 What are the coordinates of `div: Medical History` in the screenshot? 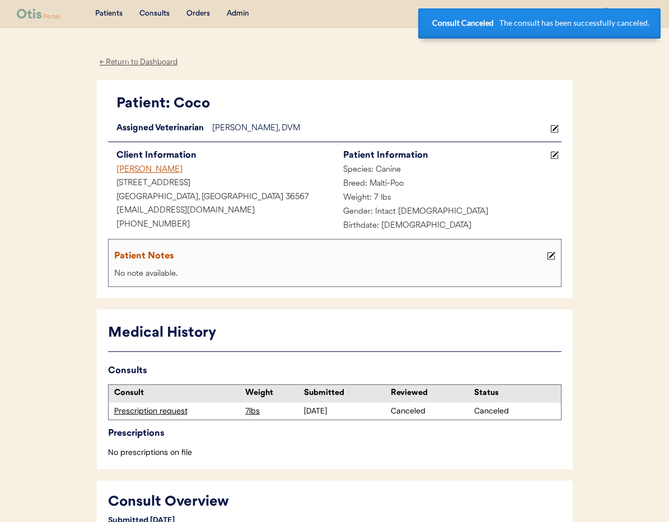 It's located at (335, 334).